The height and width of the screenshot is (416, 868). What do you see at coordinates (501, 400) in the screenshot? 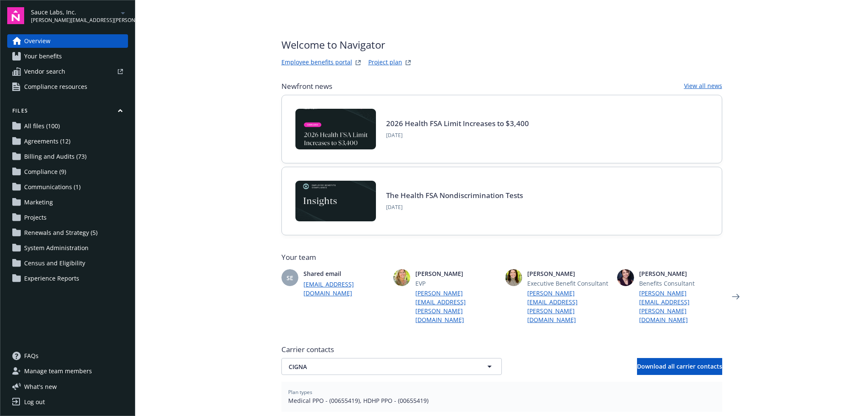
I see `span: Medical PPO - (00655419), HDHP PPO - (00655419)` at bounding box center [501, 400].